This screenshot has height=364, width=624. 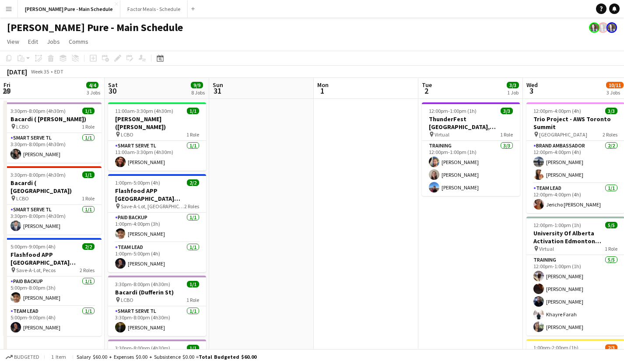 What do you see at coordinates (218, 85) in the screenshot?
I see `span: Sun` at bounding box center [218, 85].